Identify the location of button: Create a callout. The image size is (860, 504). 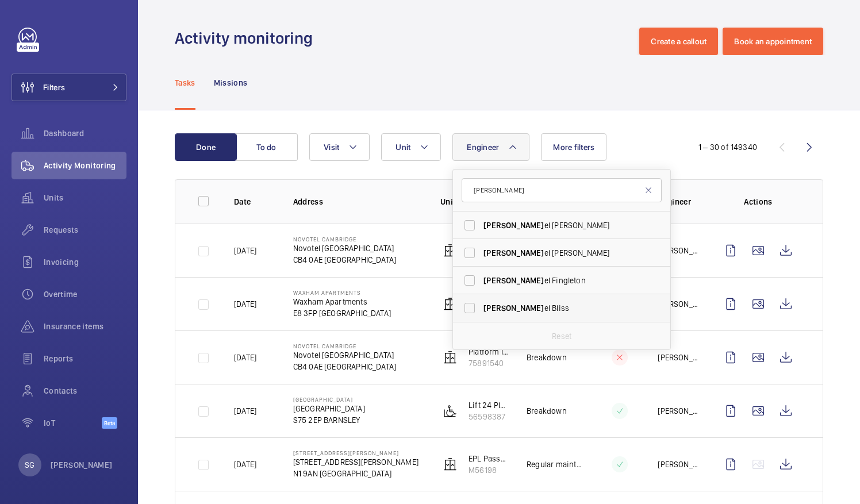
(678, 41).